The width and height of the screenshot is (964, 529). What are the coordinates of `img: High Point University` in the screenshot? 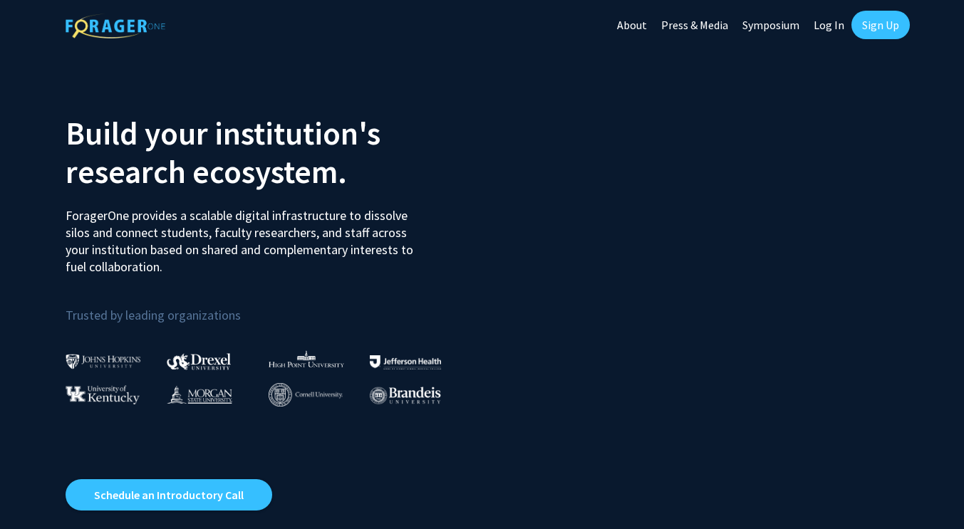 It's located at (306, 359).